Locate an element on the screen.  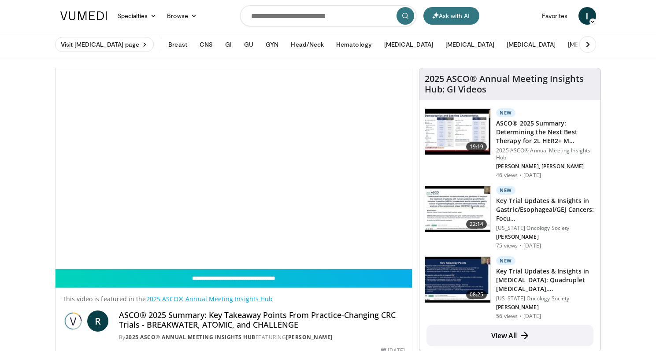
button: Head/Neck is located at coordinates (307, 44).